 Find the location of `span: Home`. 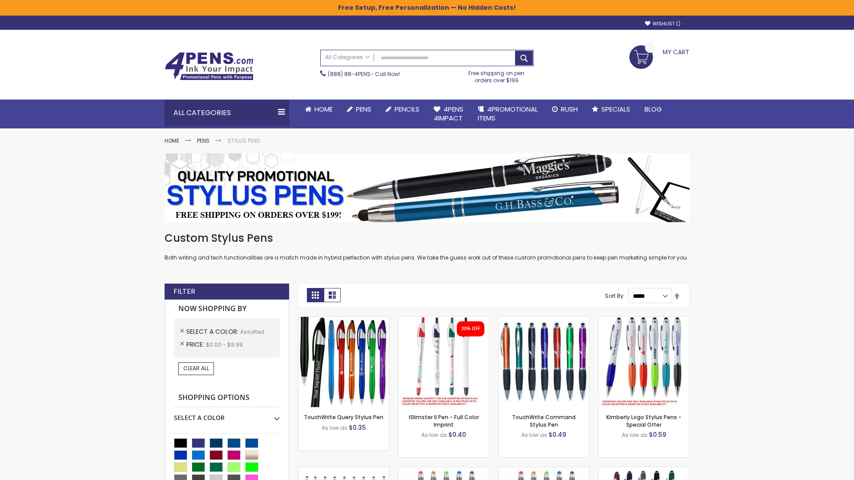

span: Home is located at coordinates (323, 109).